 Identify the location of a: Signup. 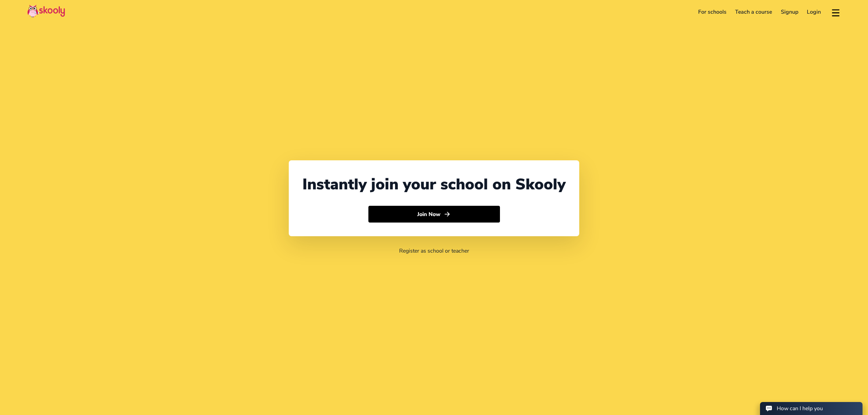
(789, 12).